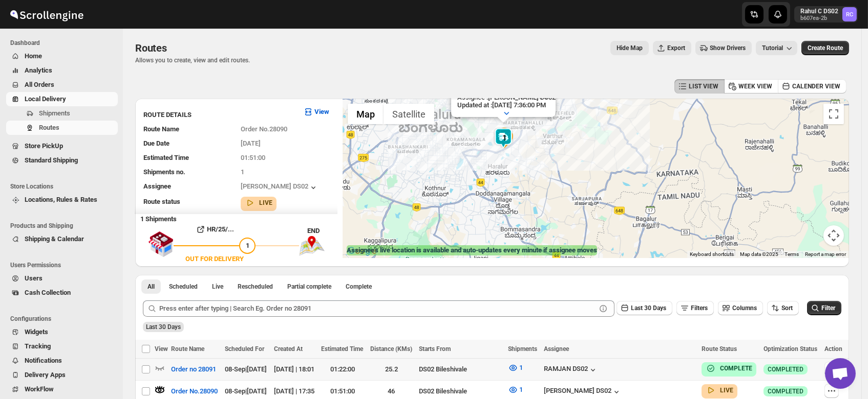 Image resolution: width=868 pixels, height=399 pixels. Describe the element at coordinates (48, 292) in the screenshot. I see `span: Cash Collection` at that location.